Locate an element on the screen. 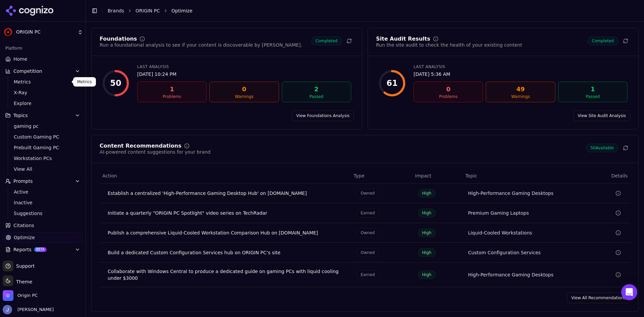  span: Metrics is located at coordinates (43, 82).